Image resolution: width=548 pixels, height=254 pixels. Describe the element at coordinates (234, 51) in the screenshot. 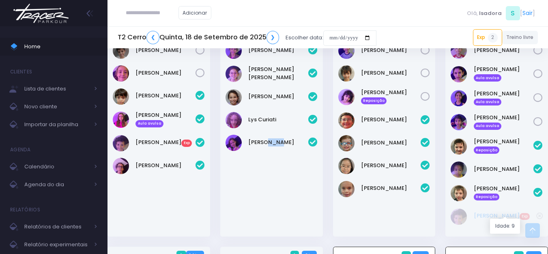

I see `img: Catharina Dalonso` at that location.